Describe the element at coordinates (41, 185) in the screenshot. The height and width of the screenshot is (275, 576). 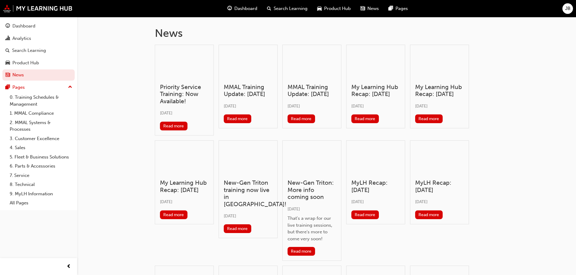
I see `a: 8. Technical` at that location.